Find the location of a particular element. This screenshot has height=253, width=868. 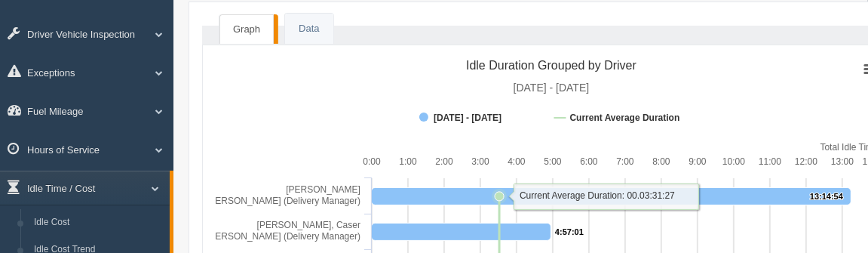

tspan: 13:14:54 is located at coordinates (827, 197).